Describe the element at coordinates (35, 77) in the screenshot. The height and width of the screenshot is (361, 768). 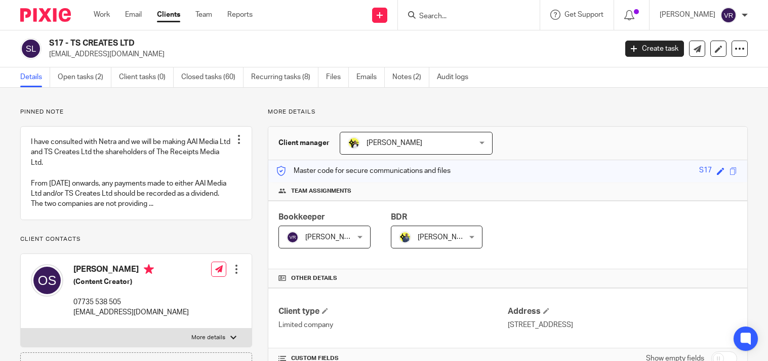
I see `a: Details` at that location.